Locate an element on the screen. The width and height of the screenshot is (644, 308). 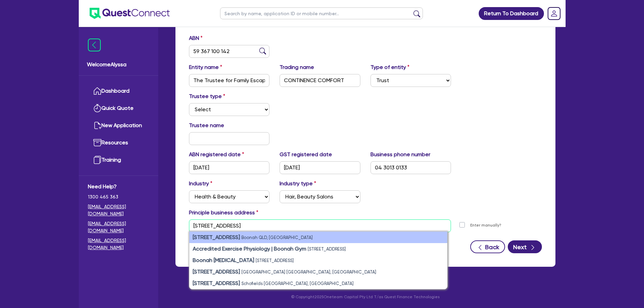
img: quick-quote is located at coordinates (97, 108).